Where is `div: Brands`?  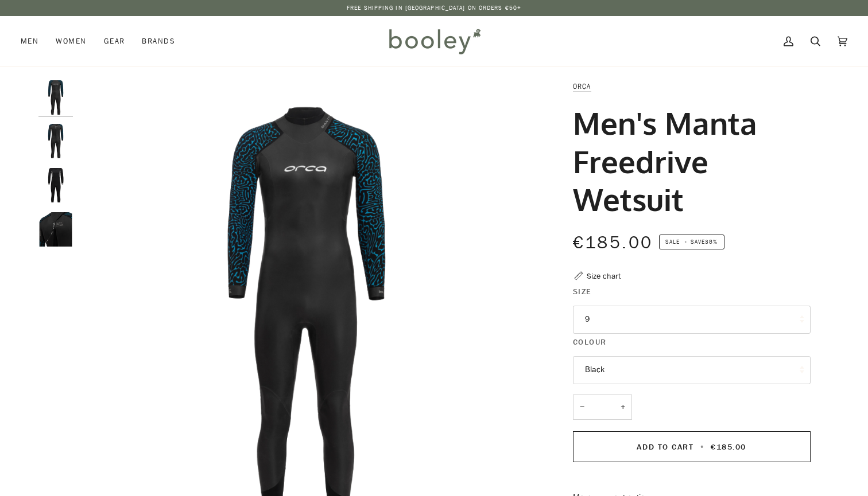
div: Brands is located at coordinates (159, 42).